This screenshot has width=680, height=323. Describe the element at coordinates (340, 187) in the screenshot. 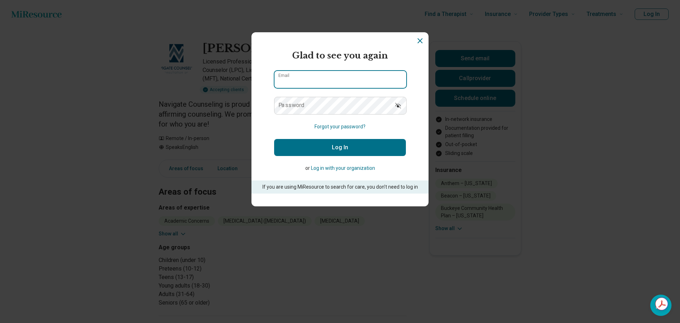

I see `p: If you are using MiResource to search for care, you don’t need to log in` at that location.